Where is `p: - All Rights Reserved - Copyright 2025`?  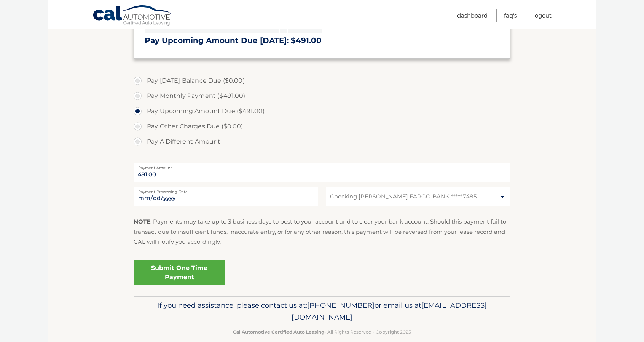 p: - All Rights Reserved - Copyright 2025 is located at coordinates (322, 332).